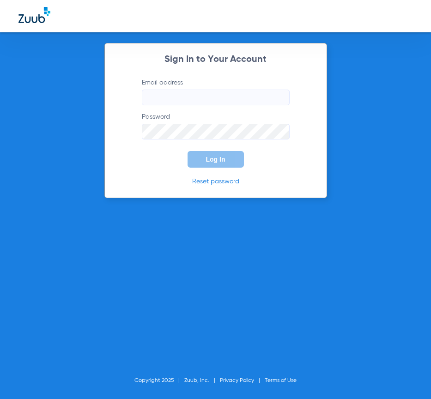 The height and width of the screenshot is (399, 431). I want to click on div: Chat Widget, so click(408, 377).